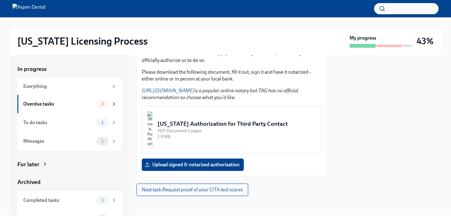 The image size is (451, 222). What do you see at coordinates (425, 41) in the screenshot?
I see `h3: 43%` at bounding box center [425, 41].